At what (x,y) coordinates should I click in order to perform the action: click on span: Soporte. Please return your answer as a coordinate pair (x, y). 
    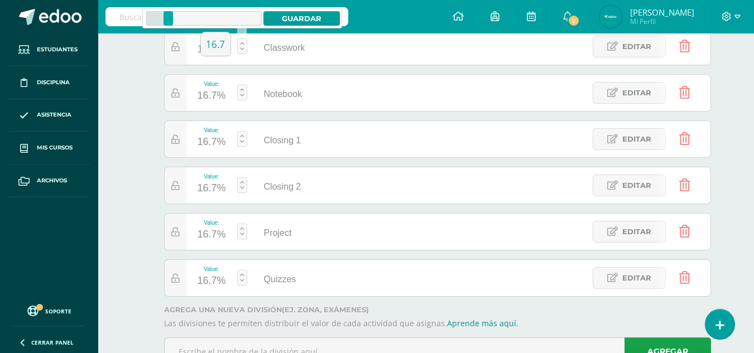
    Looking at the image, I should click on (58, 311).